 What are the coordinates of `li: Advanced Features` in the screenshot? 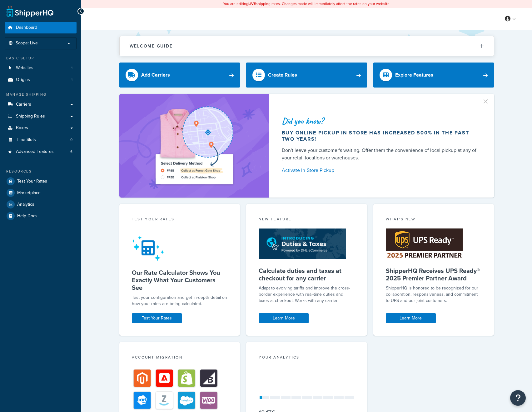 It's located at (40, 151).